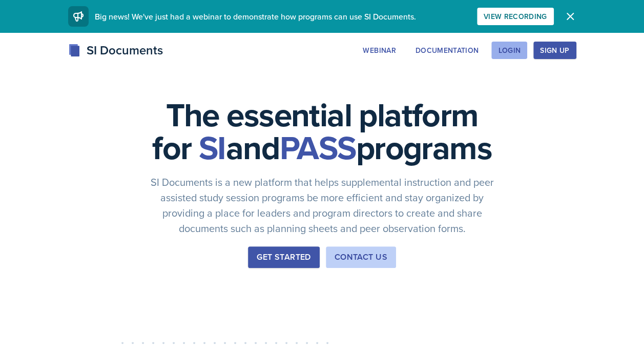 This screenshot has width=644, height=346. I want to click on button: Sign Up, so click(554, 50).